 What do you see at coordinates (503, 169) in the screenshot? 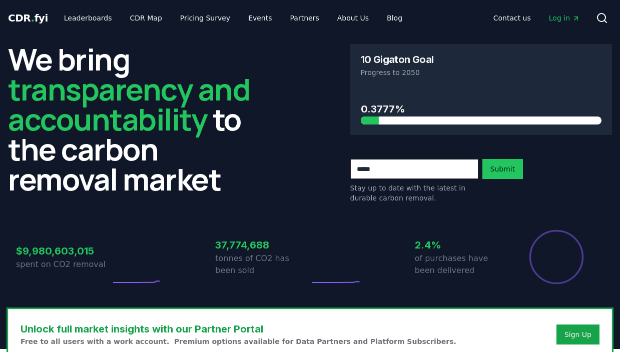
I see `button: Submit` at bounding box center [503, 169].